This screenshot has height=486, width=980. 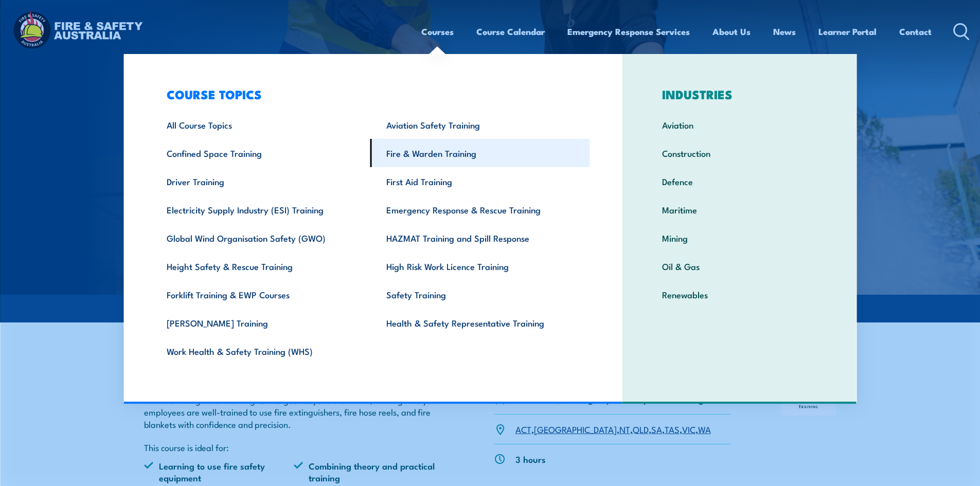 I want to click on a: Driver Training, so click(x=260, y=181).